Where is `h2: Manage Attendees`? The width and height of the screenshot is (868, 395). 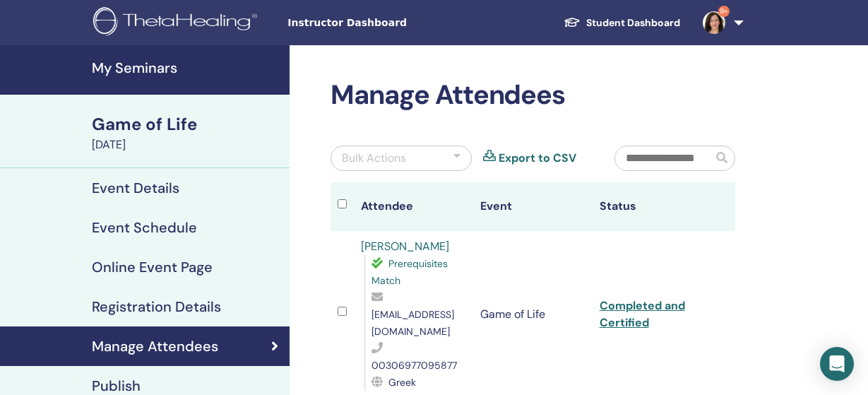
h2: Manage Attendees is located at coordinates (532, 96).